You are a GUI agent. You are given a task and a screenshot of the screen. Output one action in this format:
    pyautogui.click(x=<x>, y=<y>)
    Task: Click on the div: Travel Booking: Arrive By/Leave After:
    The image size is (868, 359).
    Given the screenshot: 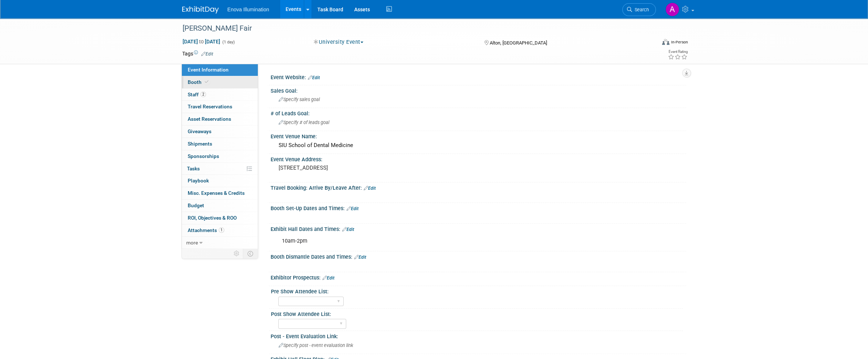 What is the action you would take?
    pyautogui.click(x=479, y=187)
    